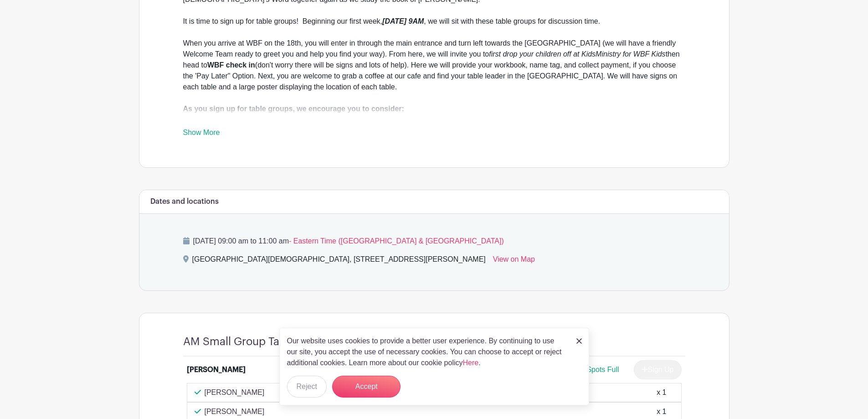  What do you see at coordinates (231, 65) in the screenshot?
I see `strong: WBF check in` at bounding box center [231, 65].